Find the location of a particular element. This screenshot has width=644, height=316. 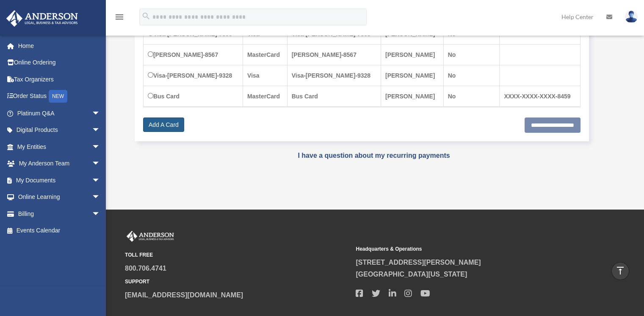

i: search is located at coordinates (146, 16).